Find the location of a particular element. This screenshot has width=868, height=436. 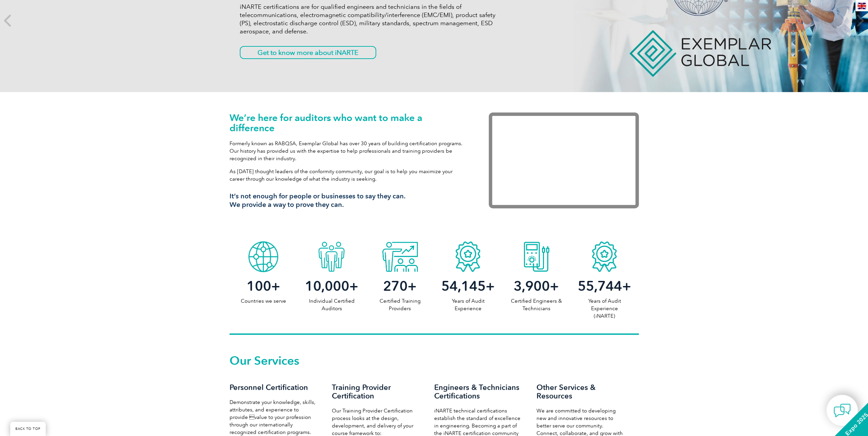

h3: Training Provider Certification is located at coordinates (376, 391).